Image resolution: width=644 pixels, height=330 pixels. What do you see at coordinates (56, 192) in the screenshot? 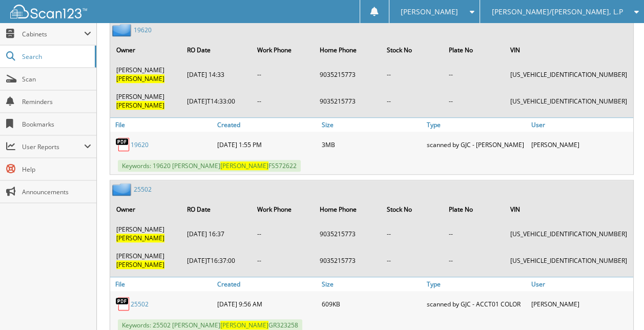
I see `span: Announcements` at bounding box center [56, 192].